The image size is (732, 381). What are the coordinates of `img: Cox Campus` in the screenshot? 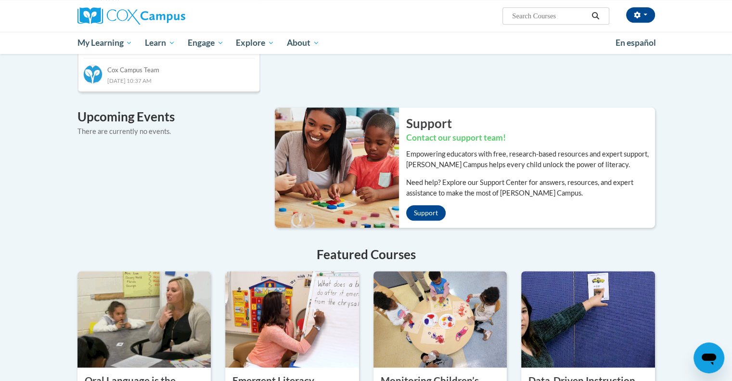 It's located at (131, 16).